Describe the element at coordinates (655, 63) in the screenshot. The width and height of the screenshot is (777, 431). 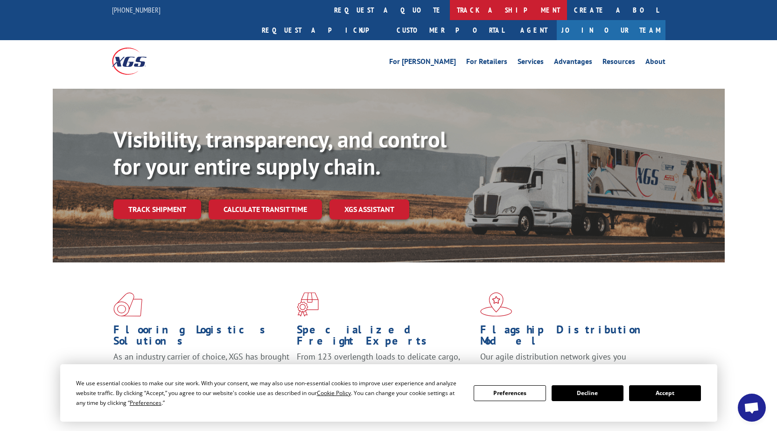
I see `a: About` at that location.